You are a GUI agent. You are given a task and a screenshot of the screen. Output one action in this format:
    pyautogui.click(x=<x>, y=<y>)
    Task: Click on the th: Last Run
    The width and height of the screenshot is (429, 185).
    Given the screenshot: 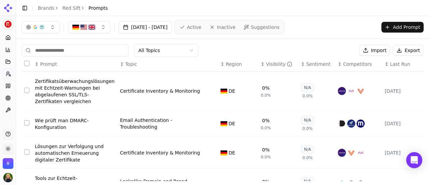 What is the action you would take?
    pyautogui.click(x=400, y=64)
    